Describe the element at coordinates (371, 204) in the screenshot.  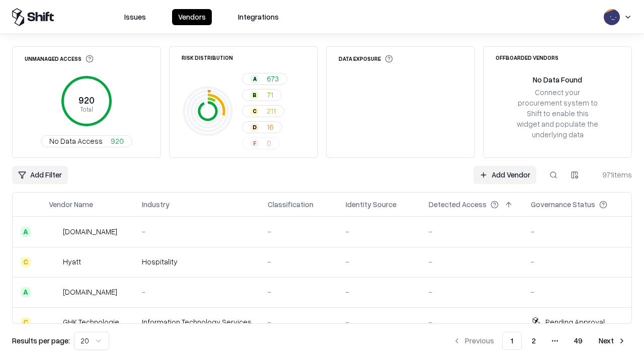
I see `div: Identity Source` at that location.